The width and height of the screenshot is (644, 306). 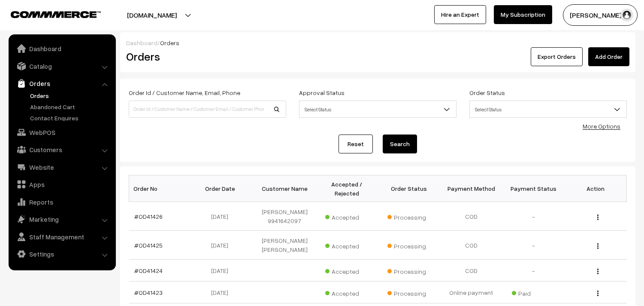 What do you see at coordinates (184, 92) in the screenshot?
I see `label: Order Id / Customer Name, Email, Phone` at bounding box center [184, 92].